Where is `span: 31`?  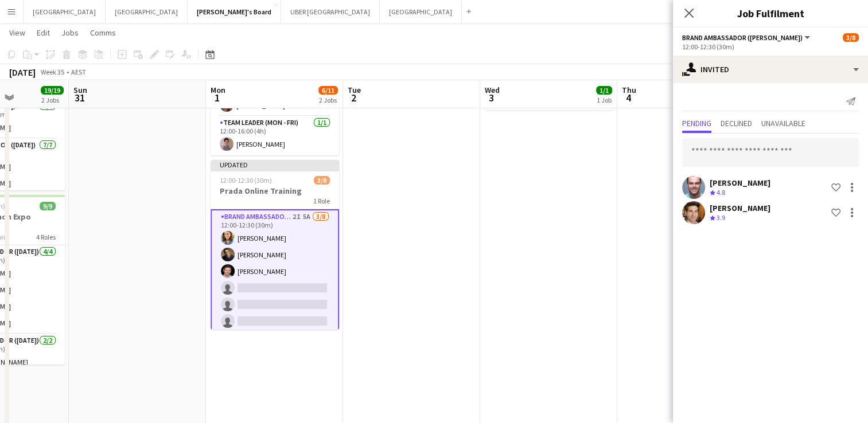
span: 31 is located at coordinates (79, 98).